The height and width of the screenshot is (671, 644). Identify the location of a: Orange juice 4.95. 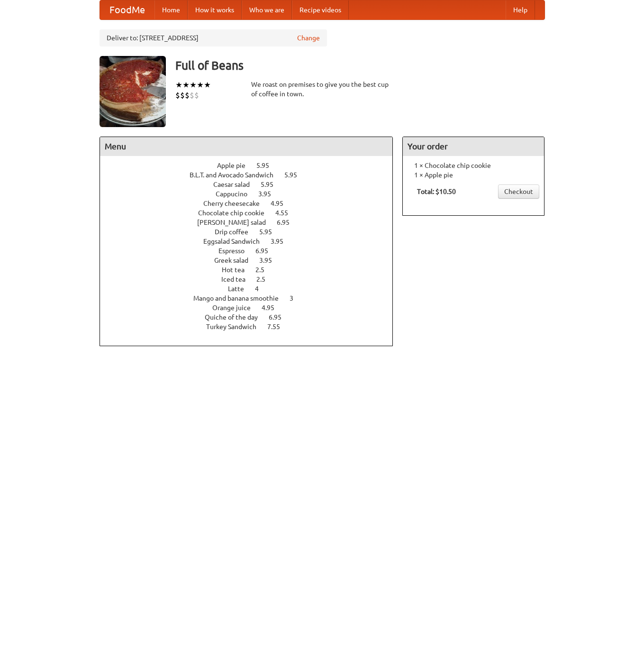
(252, 307).